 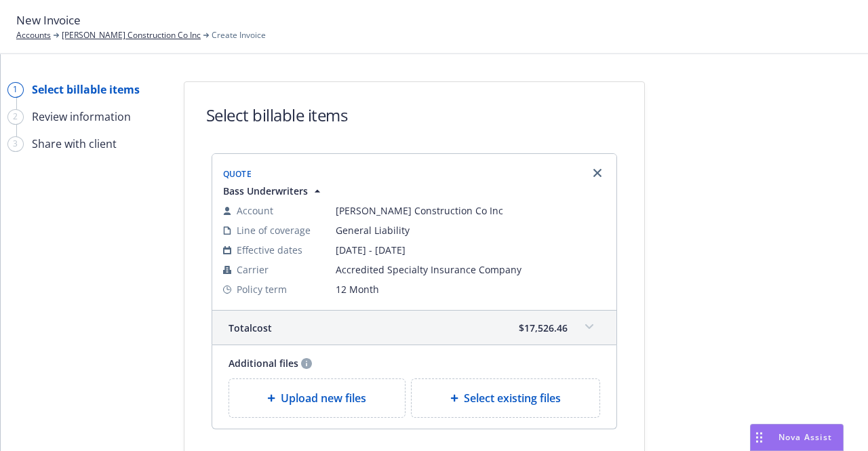 What do you see at coordinates (274, 191) in the screenshot?
I see `button: Bass Underwriters` at bounding box center [274, 191].